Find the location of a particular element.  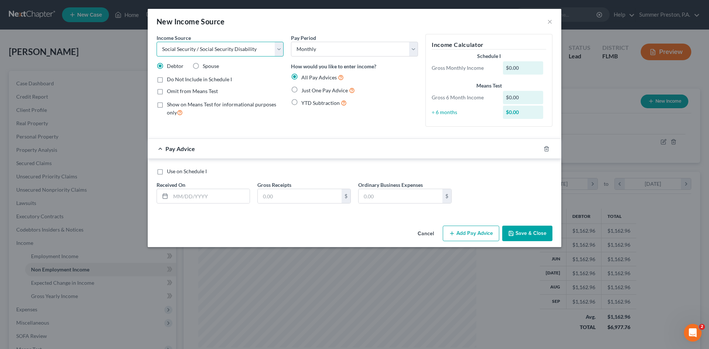

label: Gross Receipts is located at coordinates (274, 185).